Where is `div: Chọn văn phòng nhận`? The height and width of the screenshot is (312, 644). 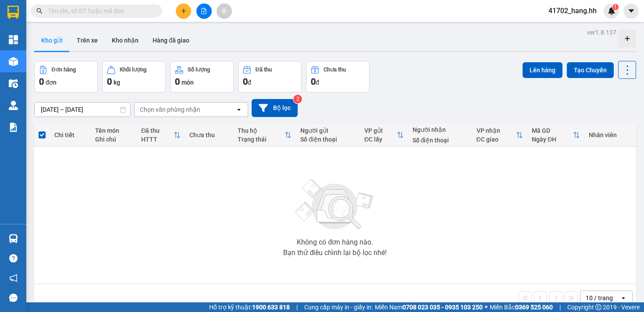
div: Chọn văn phòng nhận is located at coordinates (170, 110).